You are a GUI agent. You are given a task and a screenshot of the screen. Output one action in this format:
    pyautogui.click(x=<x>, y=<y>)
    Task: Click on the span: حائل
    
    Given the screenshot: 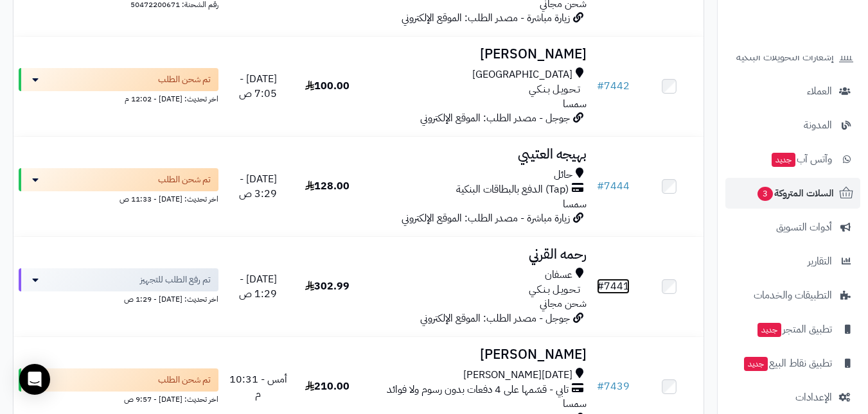 What is the action you would take?
    pyautogui.click(x=563, y=174)
    